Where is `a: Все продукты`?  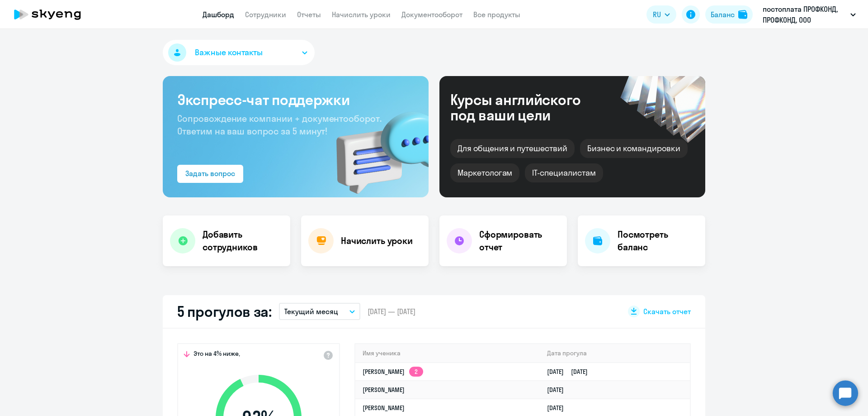 a: Все продукты is located at coordinates (497, 14).